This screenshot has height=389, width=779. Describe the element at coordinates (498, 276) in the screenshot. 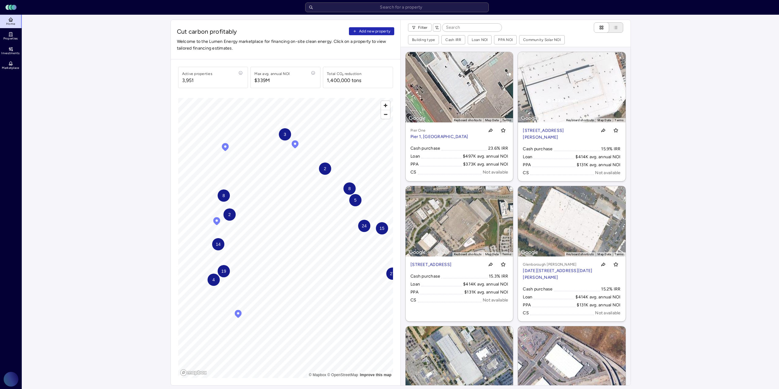

I see `div: 15.3% IRR` at that location.